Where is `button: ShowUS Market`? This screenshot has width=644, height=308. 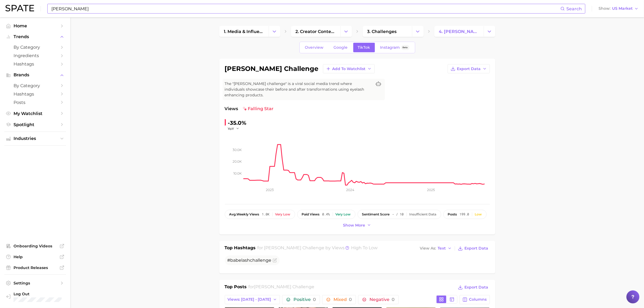
button: ShowUS Market is located at coordinates (619, 9).